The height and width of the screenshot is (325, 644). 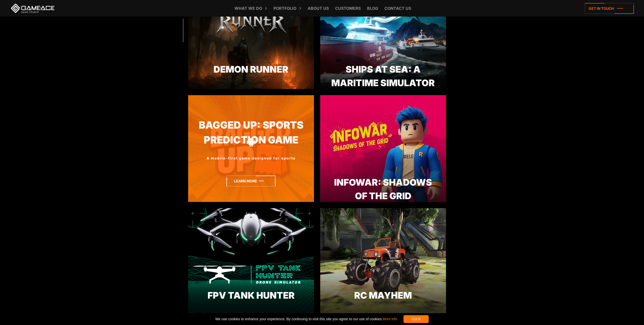 I want to click on a: Bagged Up: Sports Prediction Game, so click(x=251, y=133).